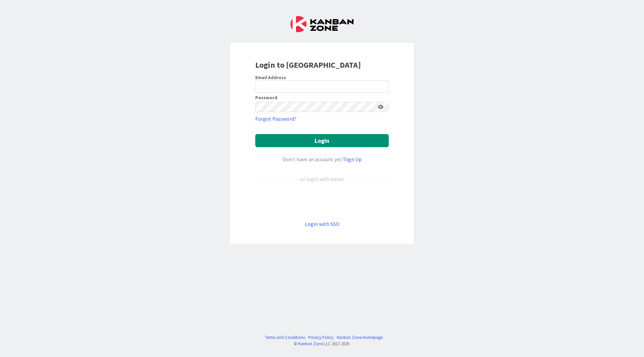  Describe the element at coordinates (353, 160) in the screenshot. I see `a: Sign Up` at that location.